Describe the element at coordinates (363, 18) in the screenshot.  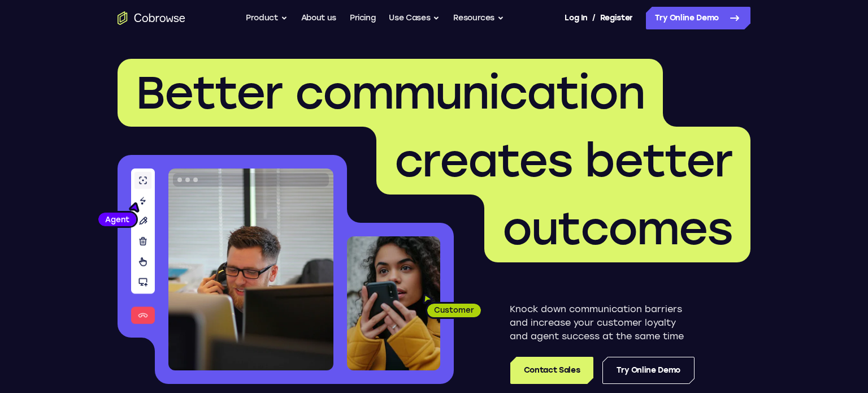
I see `a: Pricing` at that location.